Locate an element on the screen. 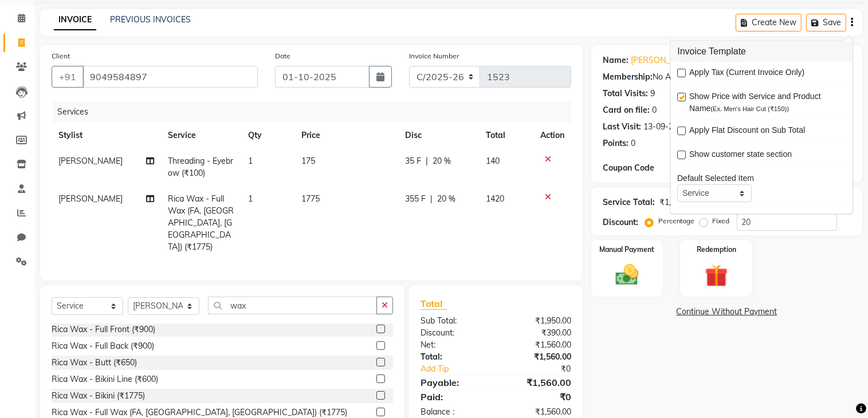 The width and height of the screenshot is (868, 418). div: Payable: is located at coordinates (454, 383).